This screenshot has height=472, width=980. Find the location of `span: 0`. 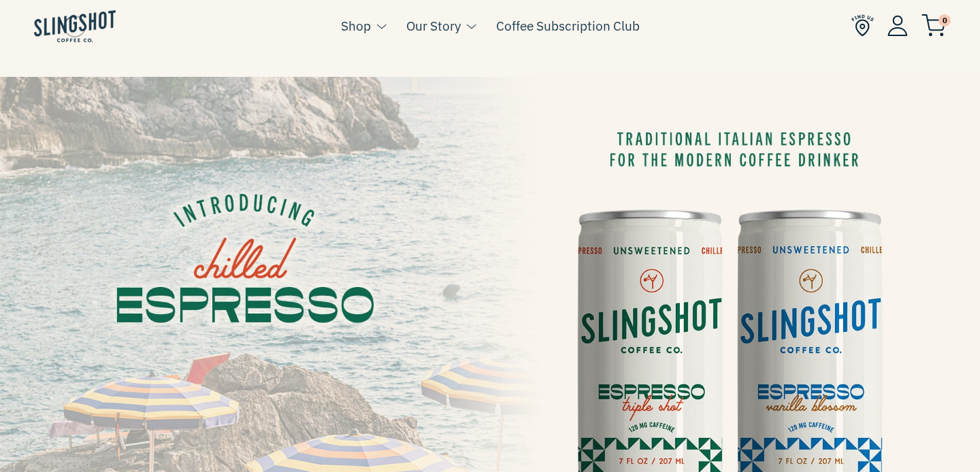

span: 0 is located at coordinates (945, 20).